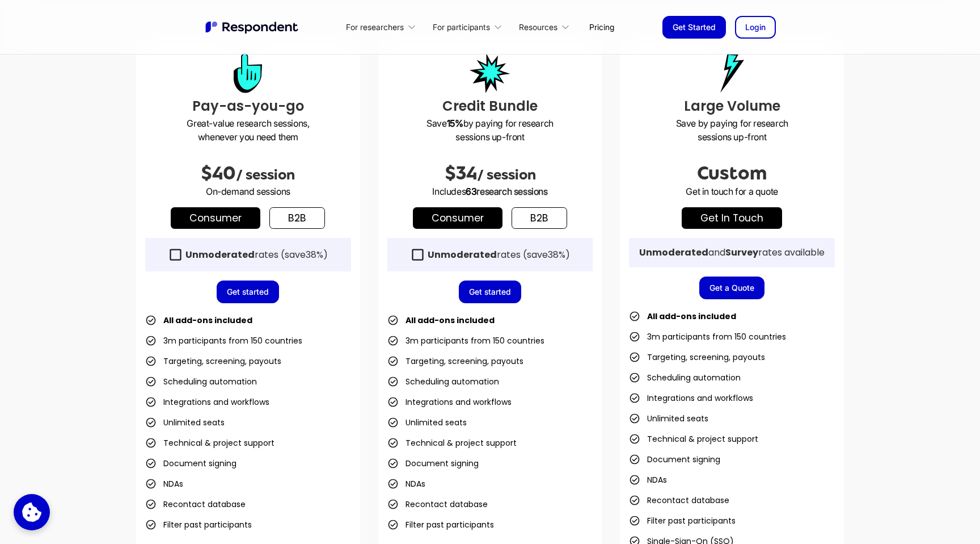 The width and height of the screenshot is (980, 544). Describe the element at coordinates (732, 252) in the screenshot. I see `div: and rates available` at that location.